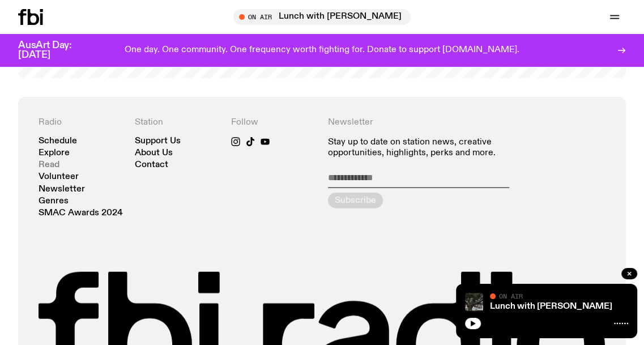  I want to click on a: Schedule, so click(58, 141).